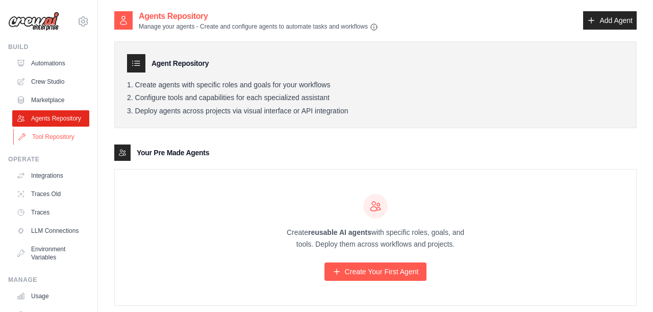 Image resolution: width=653 pixels, height=312 pixels. Describe the element at coordinates (48, 47) in the screenshot. I see `div: Build` at that location.